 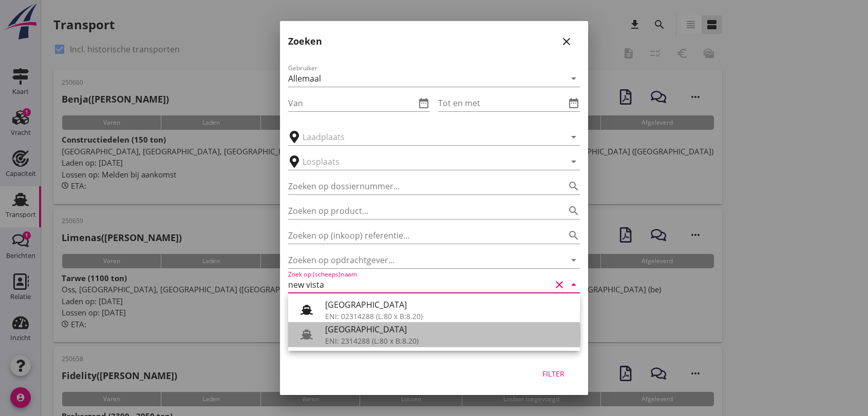 I want to click on input: Zoeken op opdrachtgever..., so click(x=419, y=260).